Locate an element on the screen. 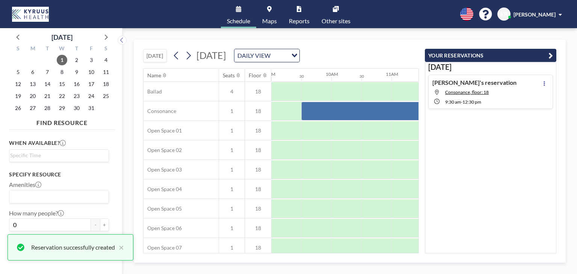  span: Saturday, October 11, 2025 is located at coordinates (106, 72).